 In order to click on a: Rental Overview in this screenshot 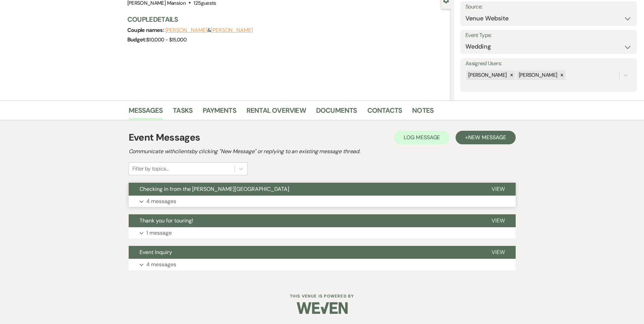, I will do `click(276, 113)`.